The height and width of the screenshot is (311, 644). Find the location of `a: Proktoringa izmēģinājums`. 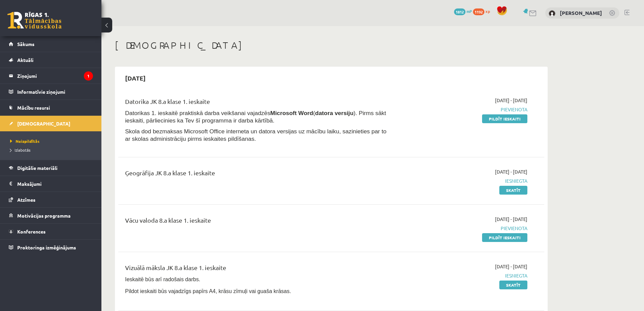

a: Proktoringa izmēģinājums is located at coordinates (51, 247).